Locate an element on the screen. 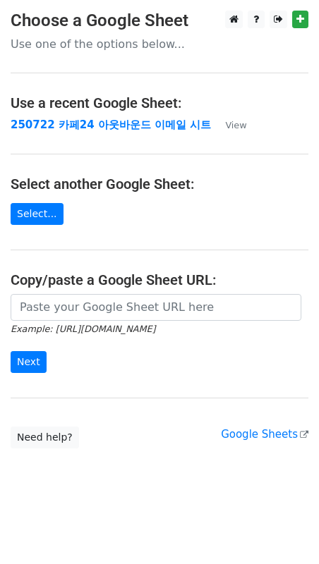  input: Next is located at coordinates (28, 362).